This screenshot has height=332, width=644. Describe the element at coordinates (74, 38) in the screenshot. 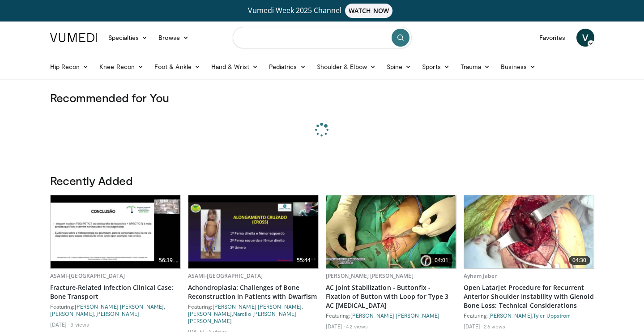

I see `img: VuMedi Logo` at that location.